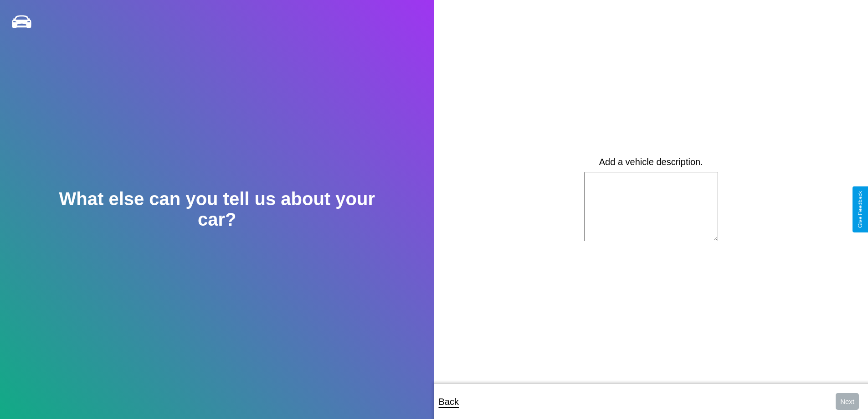 This screenshot has width=868, height=419. Describe the element at coordinates (448, 401) in the screenshot. I see `p: Back` at that location.